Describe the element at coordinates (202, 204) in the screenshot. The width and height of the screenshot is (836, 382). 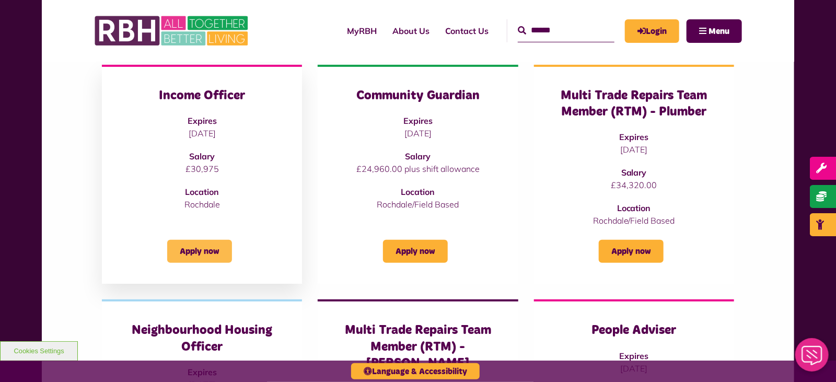
I see `p: Rochdale` at that location.